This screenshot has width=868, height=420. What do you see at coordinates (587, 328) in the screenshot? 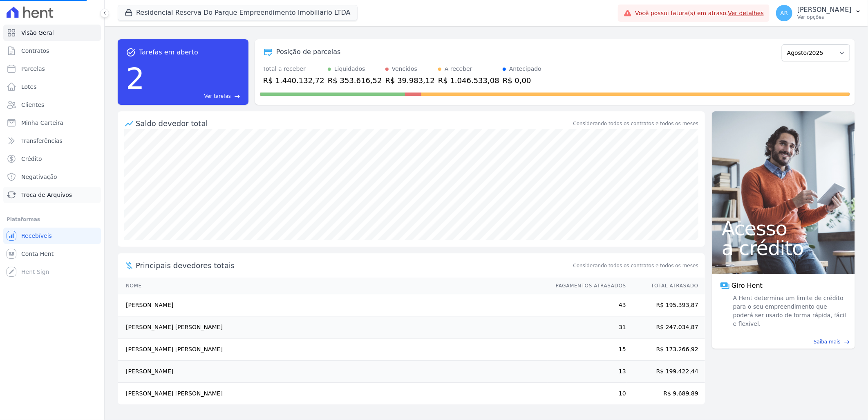
I see `td: 31` at bounding box center [587, 328].